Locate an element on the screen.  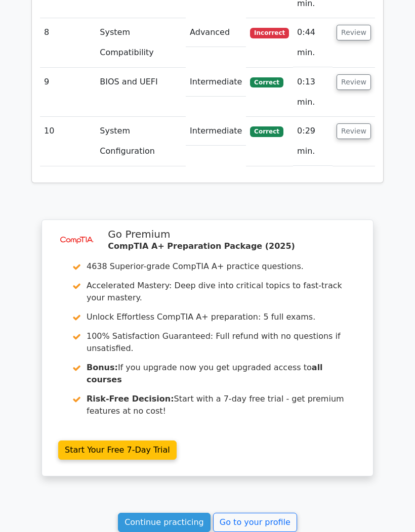
a: Start Your Free 7-Day Trial is located at coordinates (118, 450).